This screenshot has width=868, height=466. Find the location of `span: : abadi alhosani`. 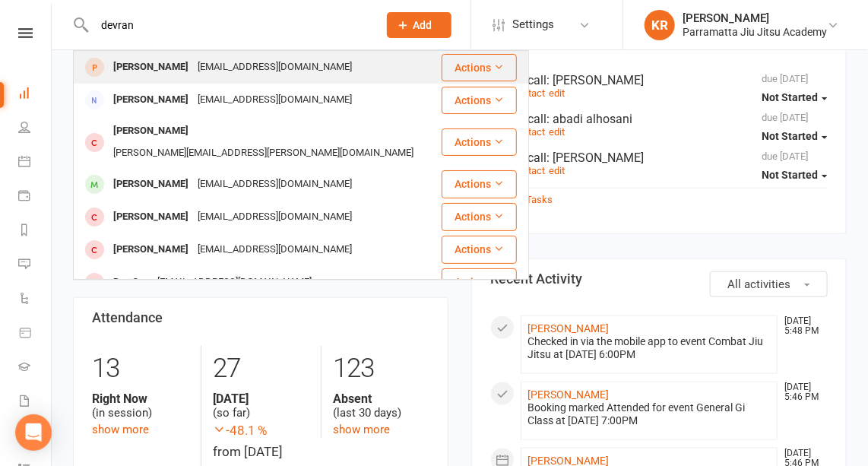

span: : abadi alhosani is located at coordinates (589, 119).